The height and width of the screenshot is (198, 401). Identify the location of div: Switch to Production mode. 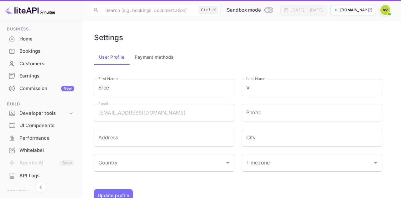
(250, 10).